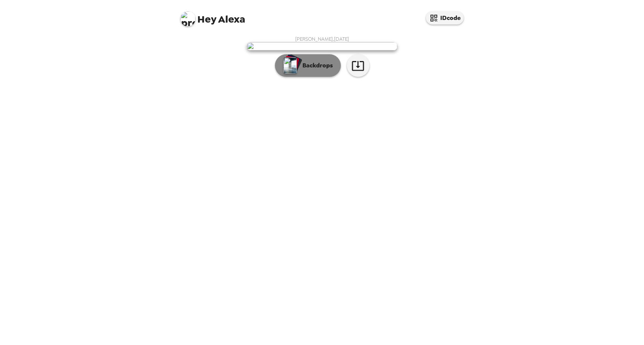 The height and width of the screenshot is (345, 644). I want to click on img: profile pic, so click(188, 19).